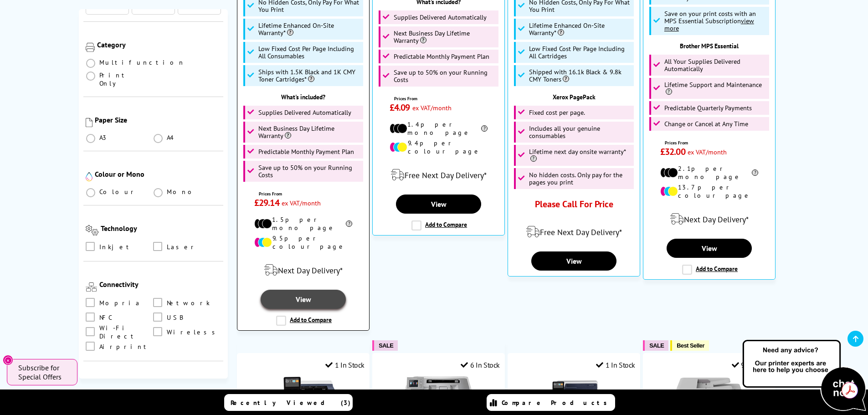  Describe the element at coordinates (709, 24) in the screenshot. I see `u: view more` at that location.